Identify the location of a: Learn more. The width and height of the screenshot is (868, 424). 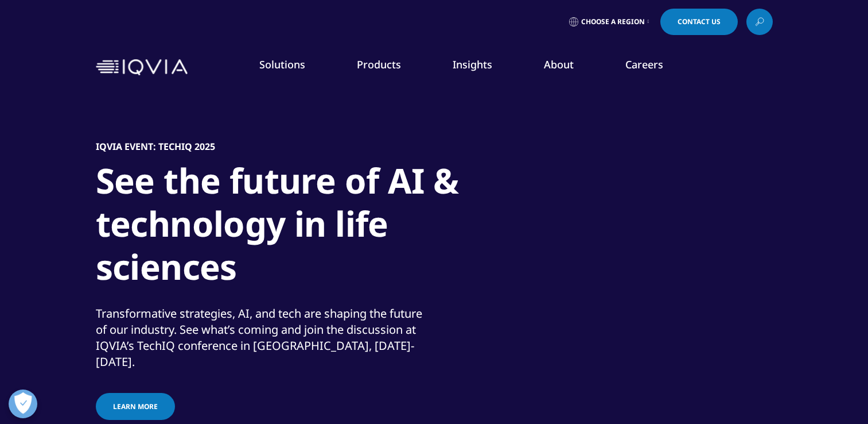
(136, 406).